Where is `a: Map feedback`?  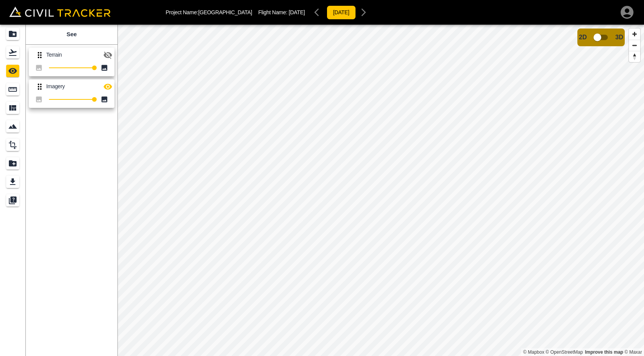
a: Map feedback is located at coordinates (604, 352).